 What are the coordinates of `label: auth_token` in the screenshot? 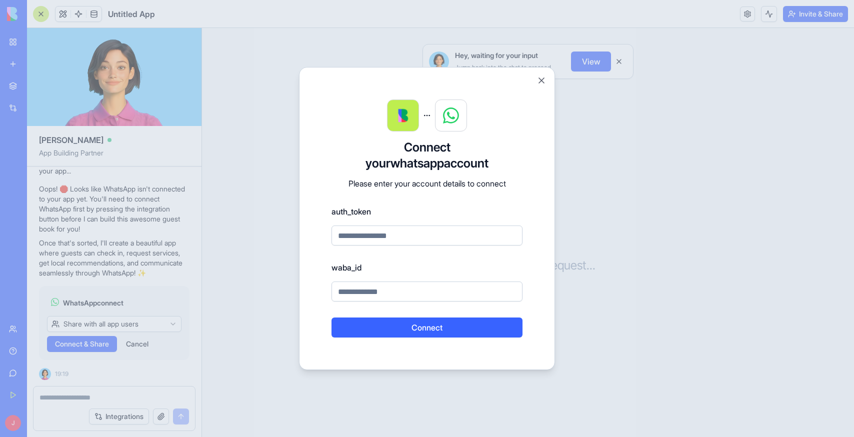 It's located at (427, 211).